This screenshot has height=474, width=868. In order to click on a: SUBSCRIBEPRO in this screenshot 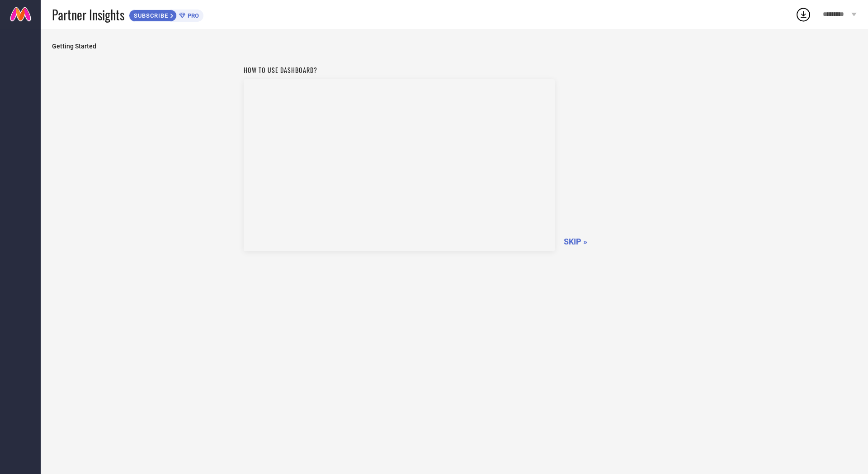, I will do `click(166, 15)`.